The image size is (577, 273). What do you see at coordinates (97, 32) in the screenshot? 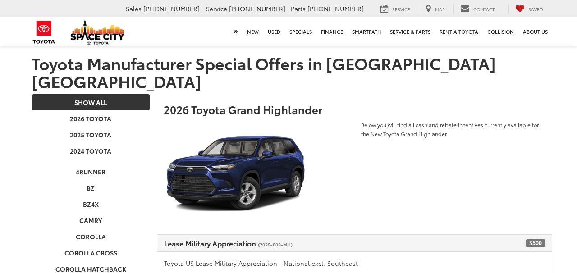
I see `img: Space City Toyota` at bounding box center [97, 32].